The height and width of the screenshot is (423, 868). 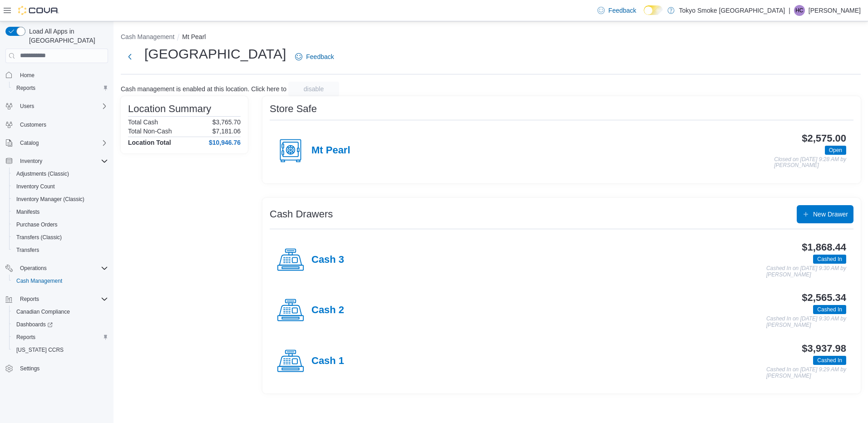 I want to click on h3: $2,575.00, so click(x=824, y=138).